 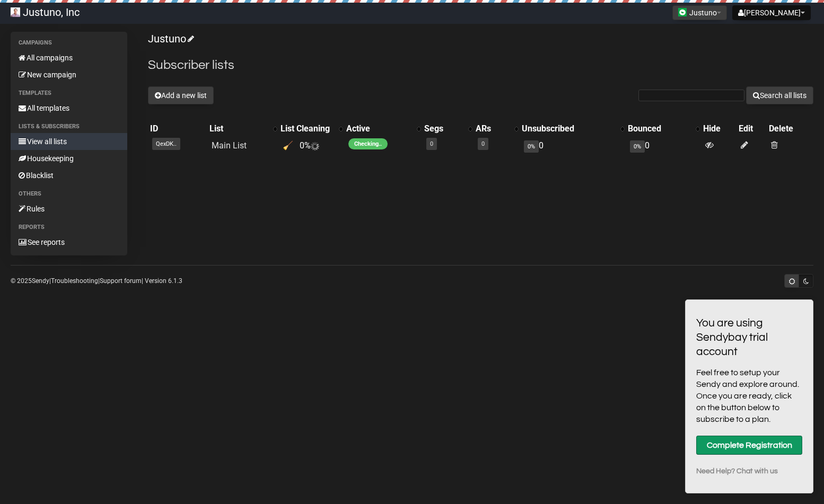 I want to click on div: List, so click(x=239, y=129).